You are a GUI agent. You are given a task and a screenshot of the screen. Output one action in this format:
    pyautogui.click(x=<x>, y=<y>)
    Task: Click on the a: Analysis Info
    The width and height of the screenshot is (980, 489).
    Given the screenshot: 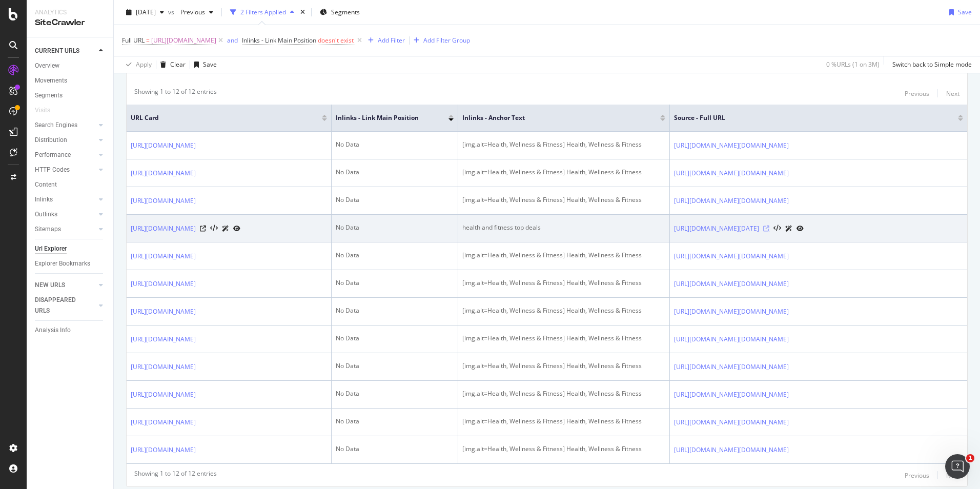 What is the action you would take?
    pyautogui.click(x=70, y=330)
    